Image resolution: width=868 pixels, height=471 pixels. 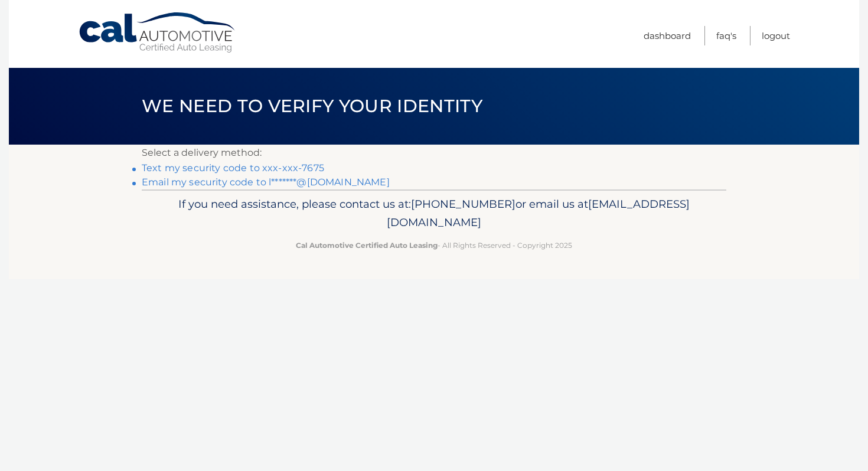 I want to click on strong: Cal Automotive Certified Auto Leasing, so click(x=367, y=245).